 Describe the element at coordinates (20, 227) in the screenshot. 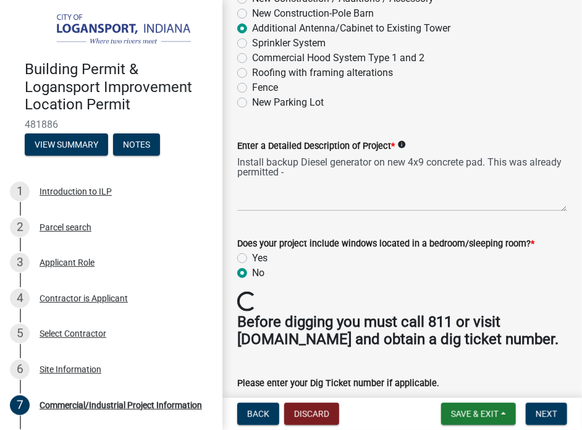

I see `div: 2` at that location.